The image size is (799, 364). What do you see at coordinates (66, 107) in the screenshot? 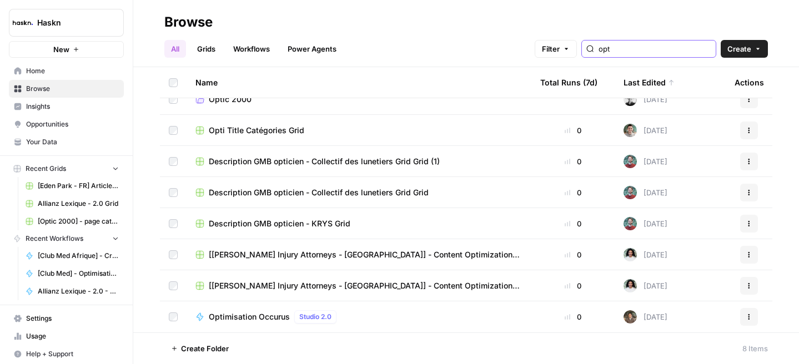
I see `a: Insights` at bounding box center [66, 107].